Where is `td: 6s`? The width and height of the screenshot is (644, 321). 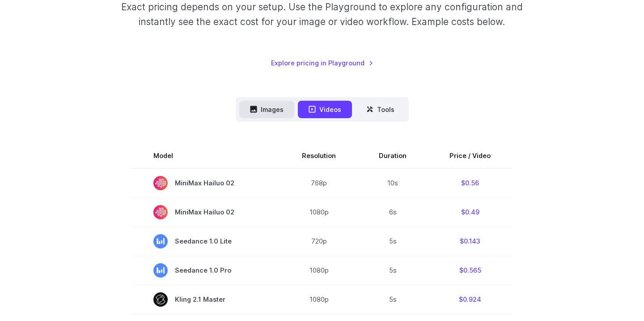 td: 6s is located at coordinates (393, 212).